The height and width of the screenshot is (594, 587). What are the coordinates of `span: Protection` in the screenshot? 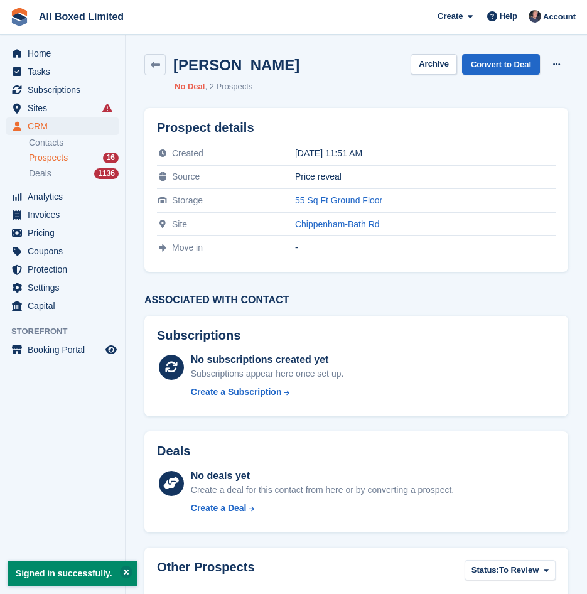 It's located at (65, 269).